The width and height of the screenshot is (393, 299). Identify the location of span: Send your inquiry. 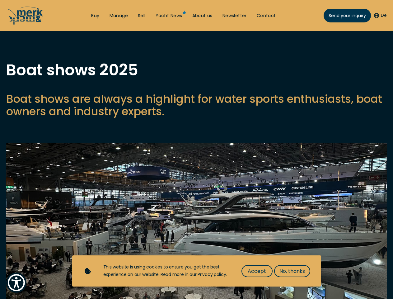
(348, 16).